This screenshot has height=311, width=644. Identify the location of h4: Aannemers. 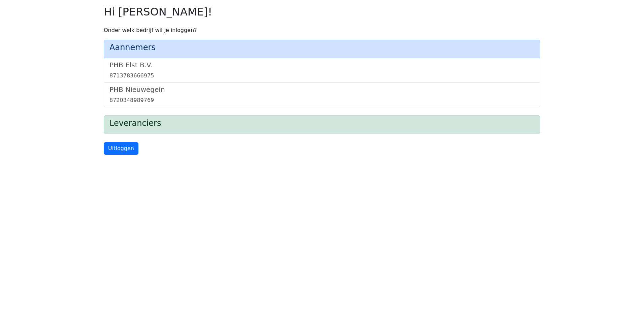
(322, 48).